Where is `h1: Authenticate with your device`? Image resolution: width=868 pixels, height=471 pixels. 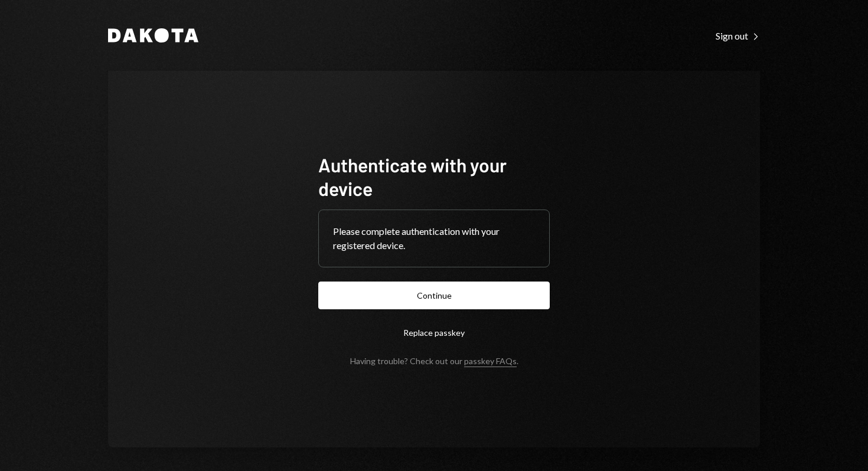 h1: Authenticate with your device is located at coordinates (434, 177).